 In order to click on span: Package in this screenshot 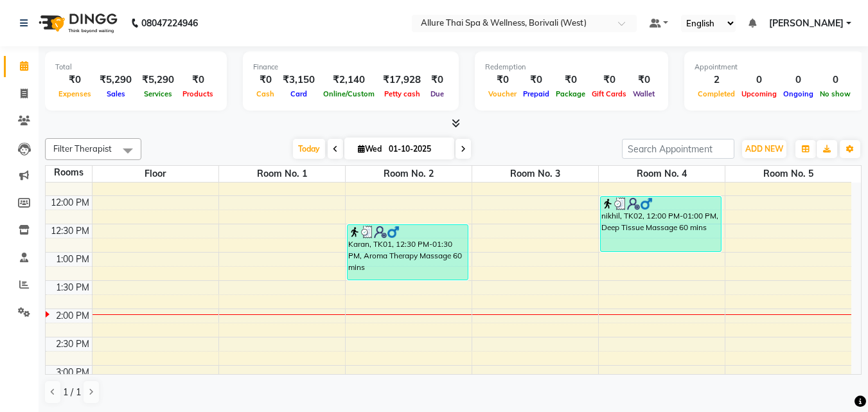, I will do `click(571, 94)`.